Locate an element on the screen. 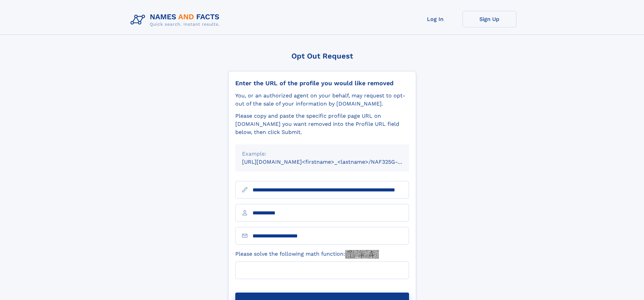 The width and height of the screenshot is (644, 300). div: You, or an authorized agent on your behalf, may request to opt-out of the sale of your informatio... is located at coordinates (322, 100).